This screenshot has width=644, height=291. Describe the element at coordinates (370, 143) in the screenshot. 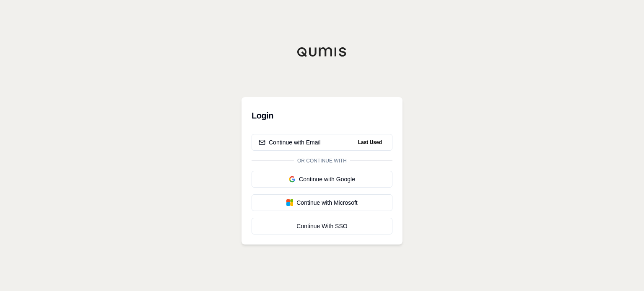

I see `span: Last Used` at that location.